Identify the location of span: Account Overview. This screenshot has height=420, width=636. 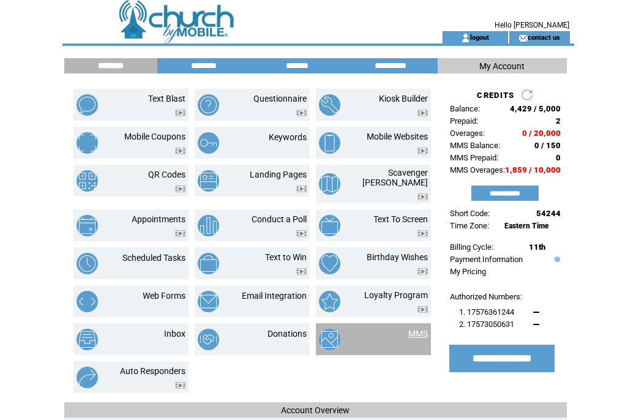
(315, 410).